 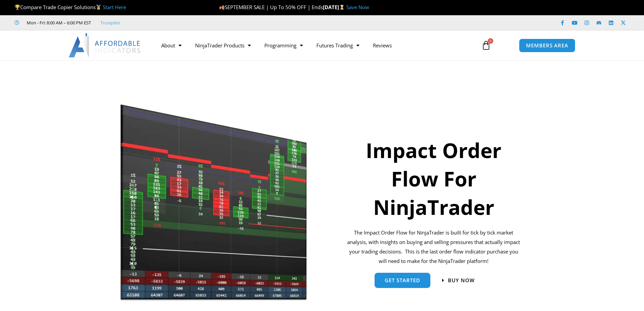 I want to click on a: Reviews, so click(x=382, y=46).